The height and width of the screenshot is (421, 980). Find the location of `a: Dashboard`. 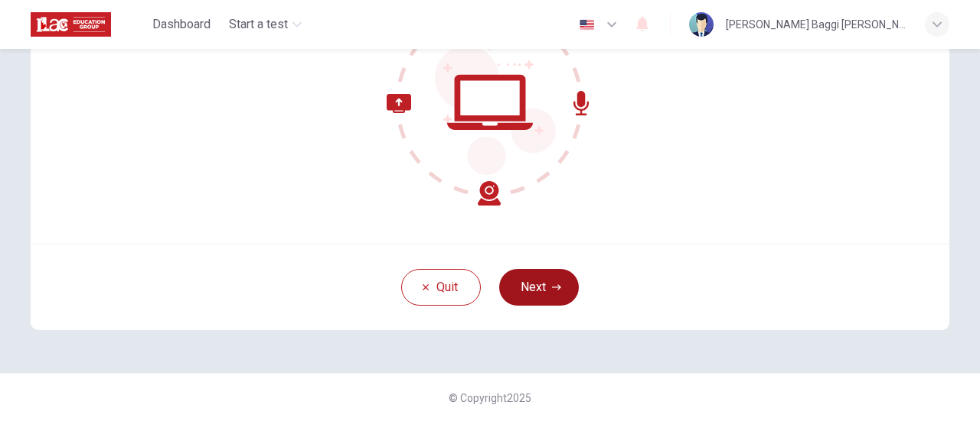

a: Dashboard is located at coordinates (182, 24).